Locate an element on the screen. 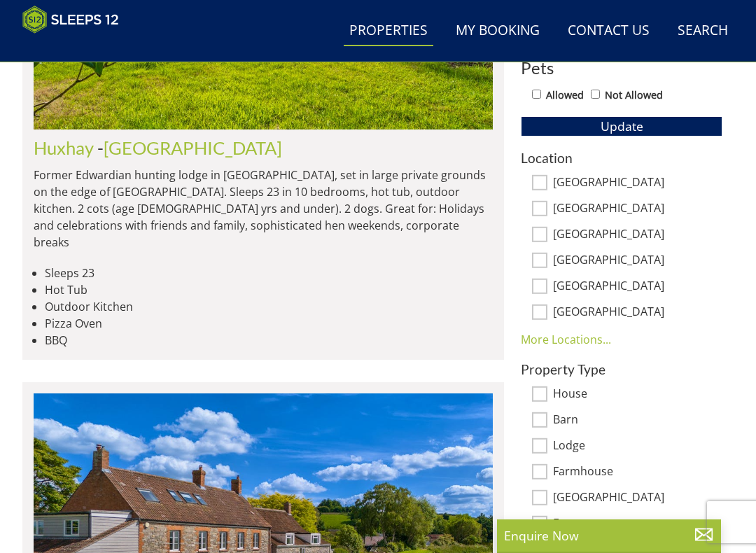 The image size is (756, 553). label: House is located at coordinates (638, 395).